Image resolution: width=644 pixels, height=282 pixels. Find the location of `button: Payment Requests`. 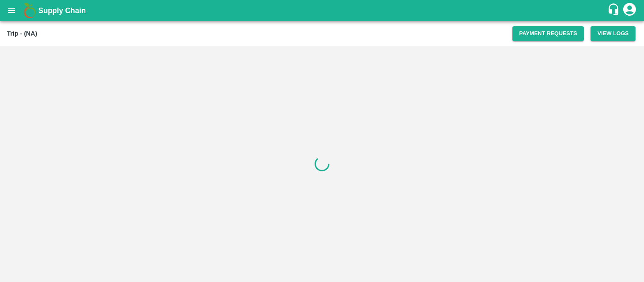

button: Payment Requests is located at coordinates (548, 33).